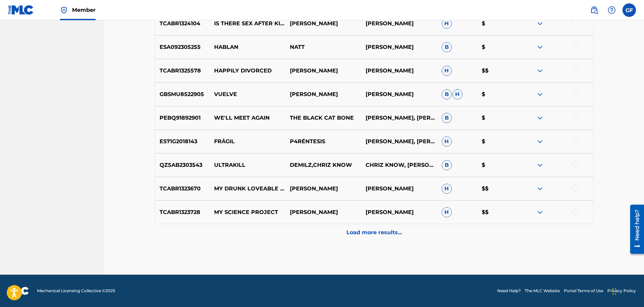  I want to click on p: TCABR1325578, so click(182, 71).